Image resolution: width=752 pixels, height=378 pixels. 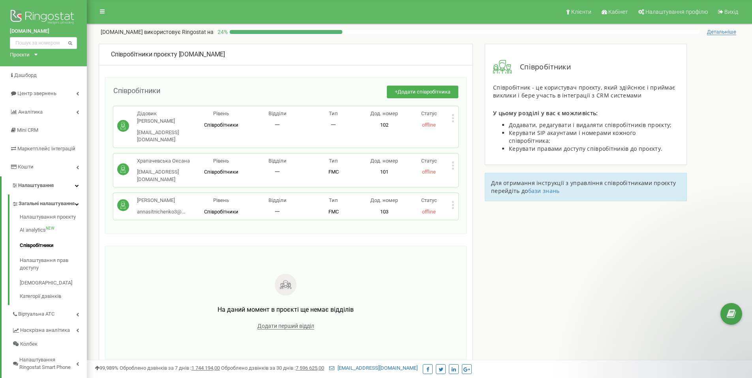 I want to click on a: Налаштування прав доступу, so click(x=53, y=264).